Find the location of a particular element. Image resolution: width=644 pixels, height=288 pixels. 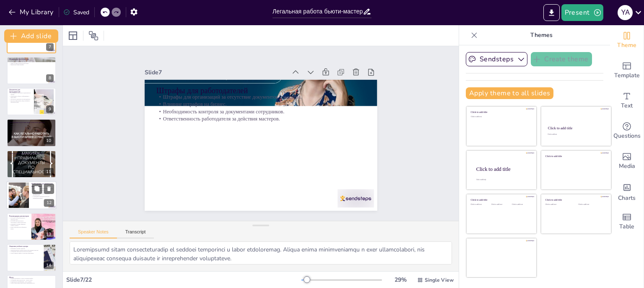

input: Insert title is located at coordinates (318, 11).